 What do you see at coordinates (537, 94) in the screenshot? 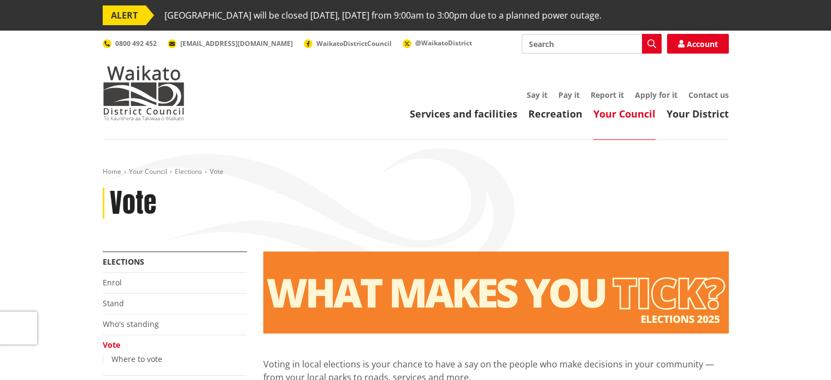
I see `a: Say it` at bounding box center [537, 94].